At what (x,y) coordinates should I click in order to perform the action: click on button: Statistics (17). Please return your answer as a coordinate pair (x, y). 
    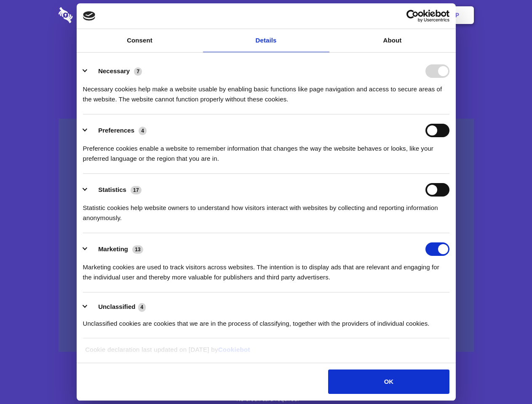
    Looking at the image, I should click on (115, 190).